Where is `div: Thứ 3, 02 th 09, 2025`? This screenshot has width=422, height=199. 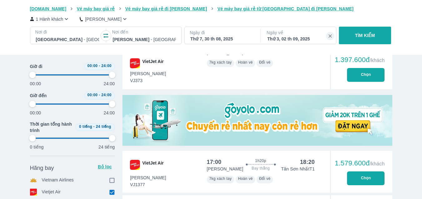
div: Thứ 3, 02 th 09, 2025 is located at coordinates (299, 39).